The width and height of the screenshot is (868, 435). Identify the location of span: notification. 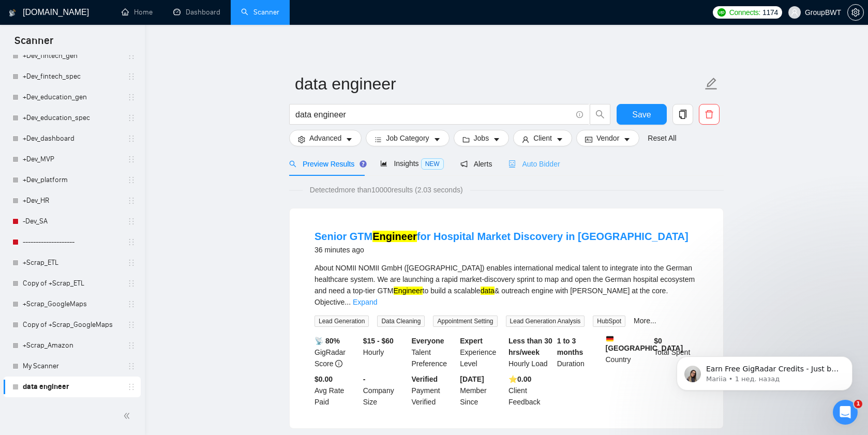
(464, 164).